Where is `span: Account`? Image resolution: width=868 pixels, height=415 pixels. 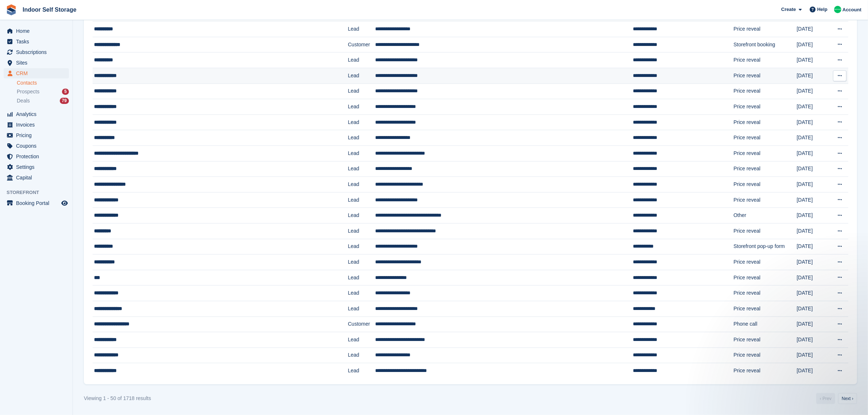 span: Account is located at coordinates (852, 9).